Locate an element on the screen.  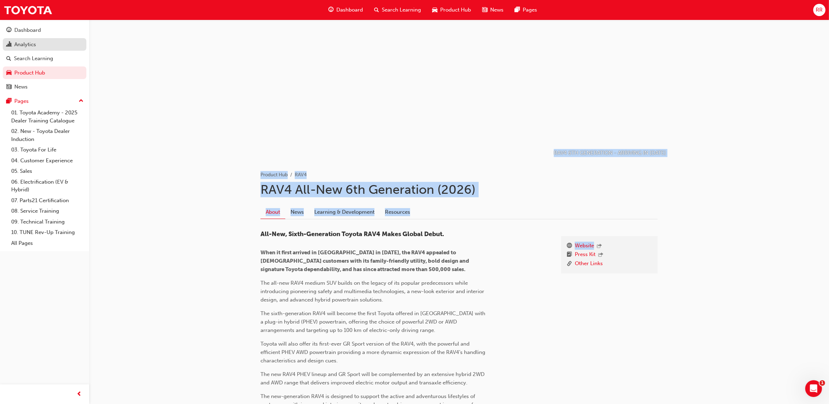
a: news-iconNews is located at coordinates (492, 10).